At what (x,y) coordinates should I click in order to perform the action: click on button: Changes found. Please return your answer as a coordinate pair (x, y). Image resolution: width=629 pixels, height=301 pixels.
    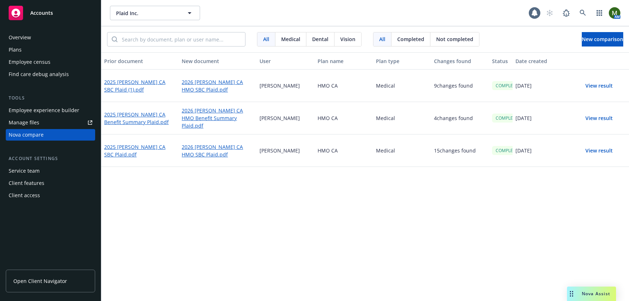
    Looking at the image, I should click on (460, 61).